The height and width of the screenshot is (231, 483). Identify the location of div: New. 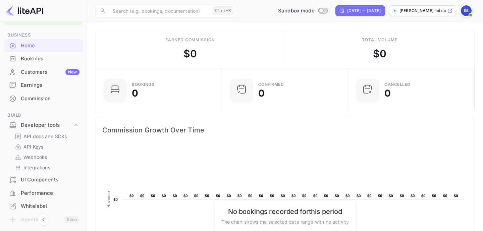
(72, 72).